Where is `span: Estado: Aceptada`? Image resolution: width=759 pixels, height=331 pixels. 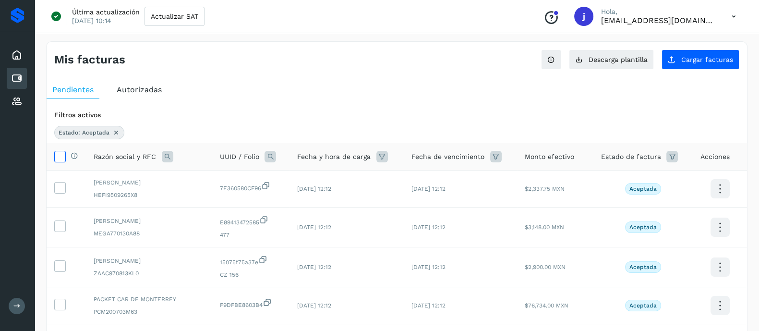
span: Estado: Aceptada is located at coordinates (84, 132).